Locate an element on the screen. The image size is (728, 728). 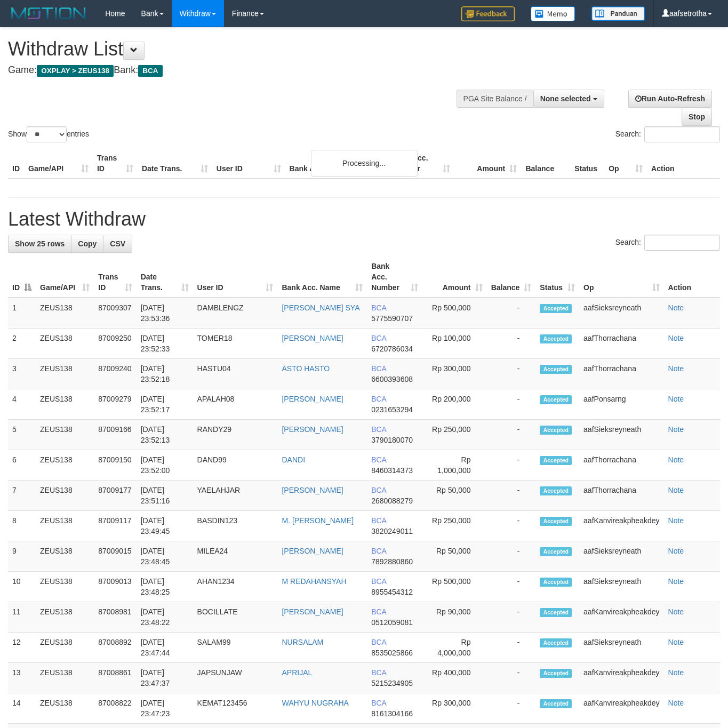
td: 1 is located at coordinates (22, 313).